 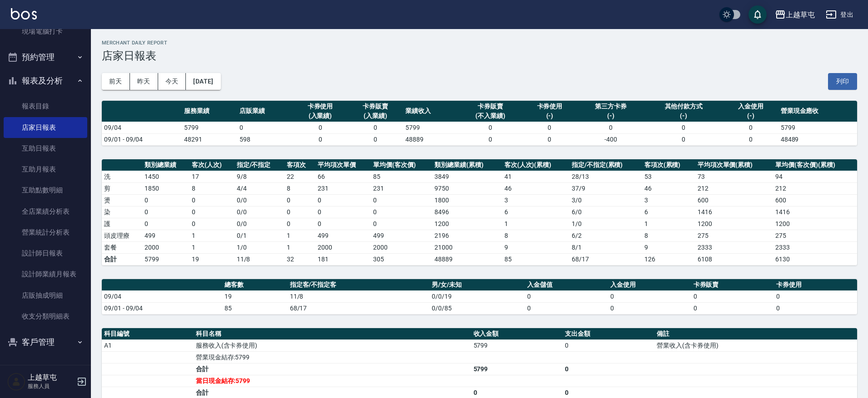 I want to click on th: 入金儲值, so click(x=566, y=286).